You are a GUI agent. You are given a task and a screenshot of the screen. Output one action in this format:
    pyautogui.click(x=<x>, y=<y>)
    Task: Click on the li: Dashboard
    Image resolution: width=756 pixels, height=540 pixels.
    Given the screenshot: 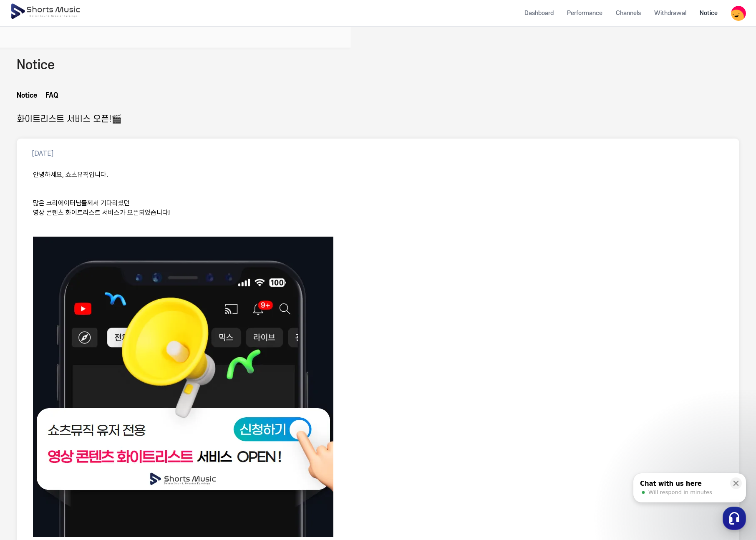 What is the action you would take?
    pyautogui.click(x=539, y=13)
    